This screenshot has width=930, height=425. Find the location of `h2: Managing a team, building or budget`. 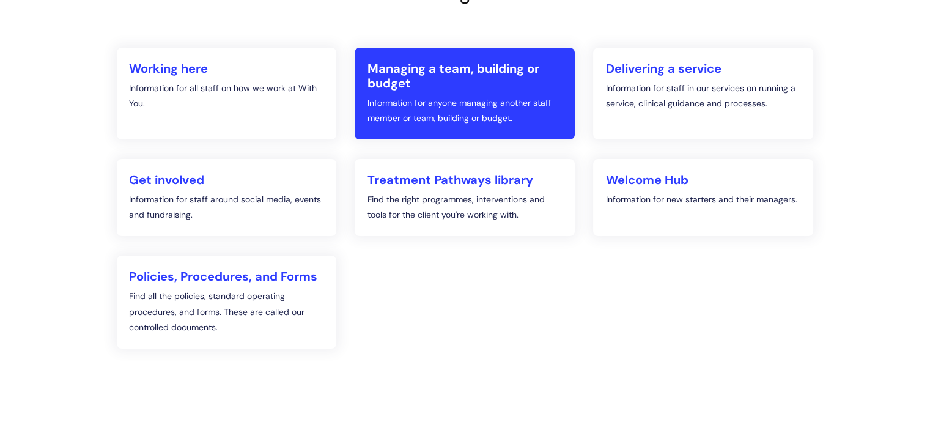

h2: Managing a team, building or budget is located at coordinates (465, 76).